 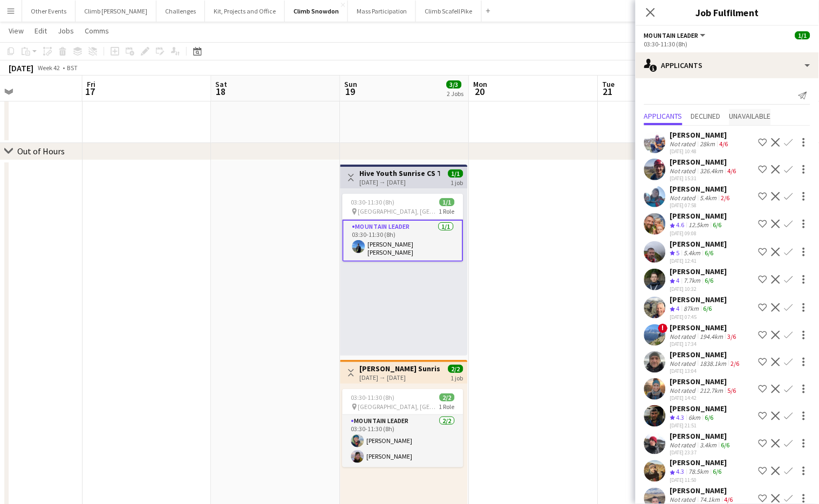 I want to click on div: BST, so click(x=72, y=67).